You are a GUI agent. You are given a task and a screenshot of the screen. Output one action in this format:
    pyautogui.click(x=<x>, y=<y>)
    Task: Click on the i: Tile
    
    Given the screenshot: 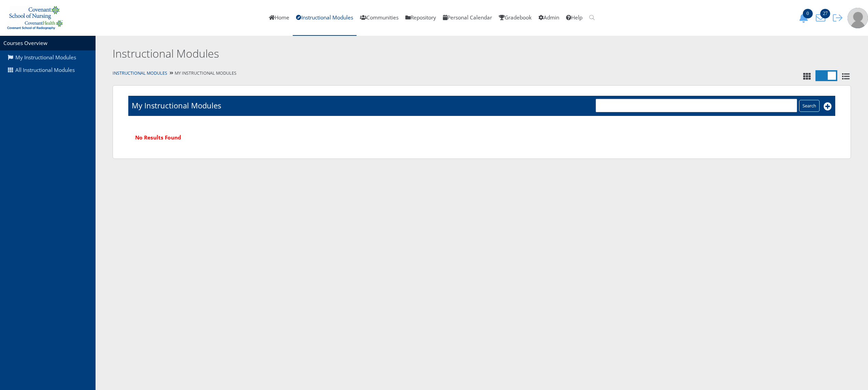 What is the action you would take?
    pyautogui.click(x=807, y=77)
    